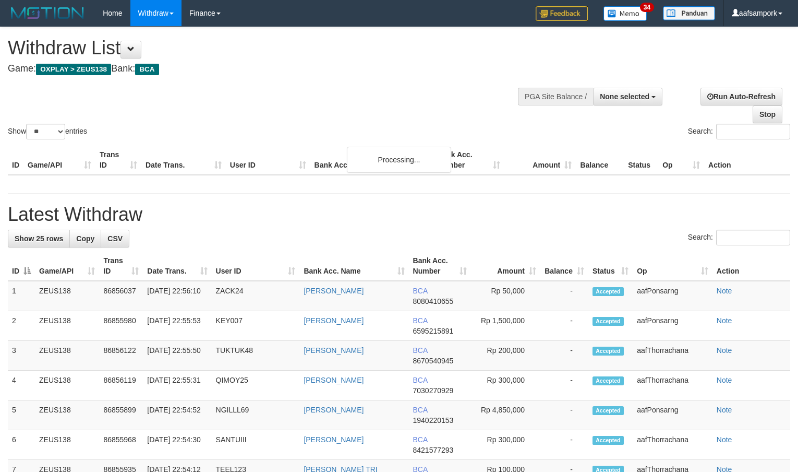  What do you see at coordinates (21, 296) in the screenshot?
I see `td: 1` at bounding box center [21, 296].